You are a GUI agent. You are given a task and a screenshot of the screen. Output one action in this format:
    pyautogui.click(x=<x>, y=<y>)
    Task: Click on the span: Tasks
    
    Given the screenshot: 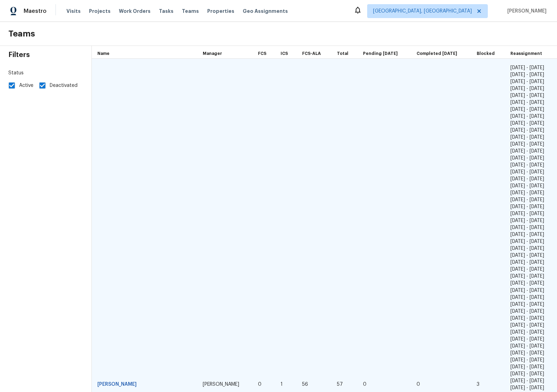 What is the action you would take?
    pyautogui.click(x=166, y=11)
    